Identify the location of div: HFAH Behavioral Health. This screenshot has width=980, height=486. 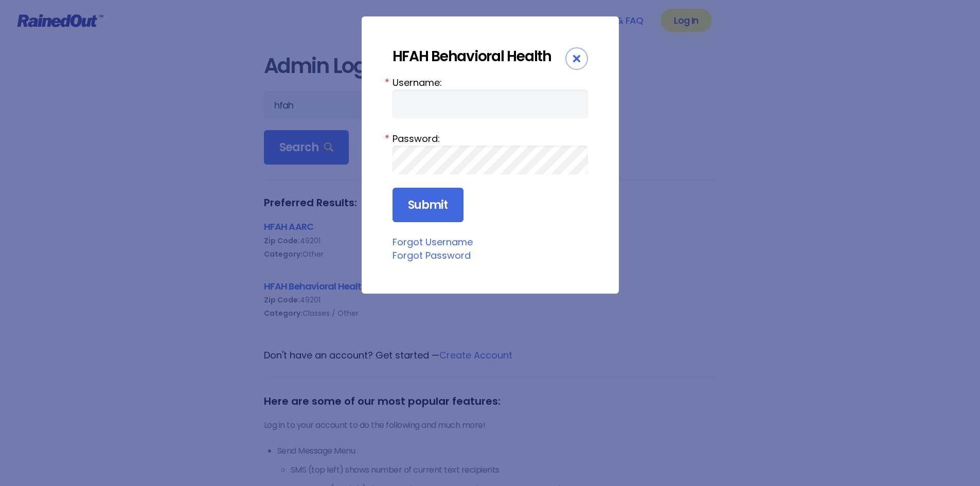
(479, 56).